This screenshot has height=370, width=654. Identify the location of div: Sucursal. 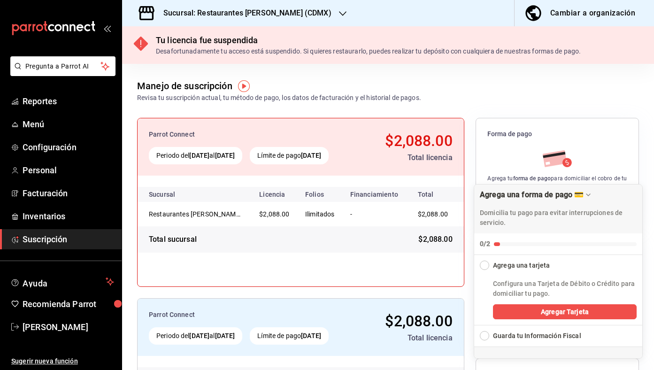
(175, 194).